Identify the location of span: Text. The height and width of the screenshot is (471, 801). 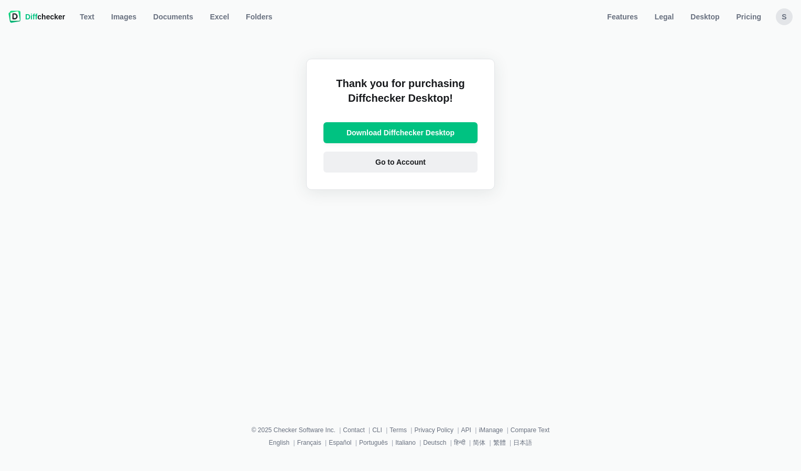
(87, 17).